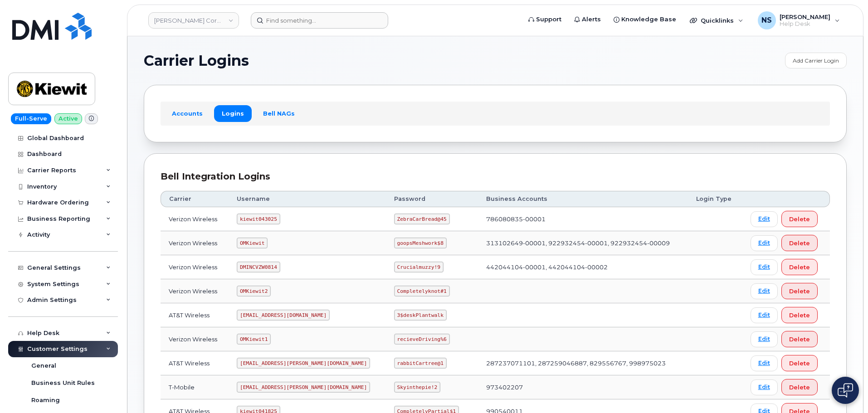 The image size is (868, 413). Describe the element at coordinates (258, 268) in the screenshot. I see `code: DMINCVZW0814` at that location.